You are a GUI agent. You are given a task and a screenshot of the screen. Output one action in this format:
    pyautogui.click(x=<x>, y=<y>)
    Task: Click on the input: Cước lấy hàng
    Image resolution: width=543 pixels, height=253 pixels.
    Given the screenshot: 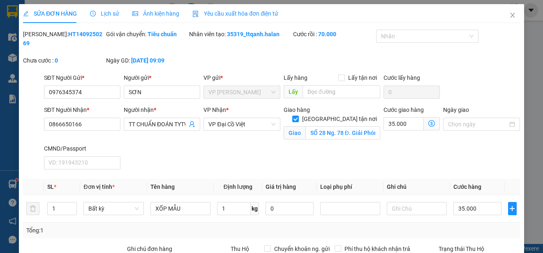 What is the action you would take?
    pyautogui.click(x=412, y=92)
    